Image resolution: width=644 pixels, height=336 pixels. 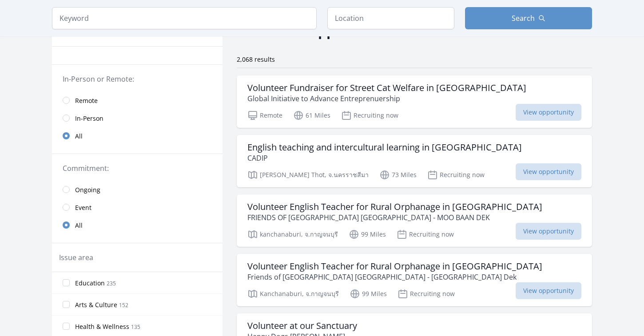 I want to click on p: 61 Miles, so click(x=312, y=115).